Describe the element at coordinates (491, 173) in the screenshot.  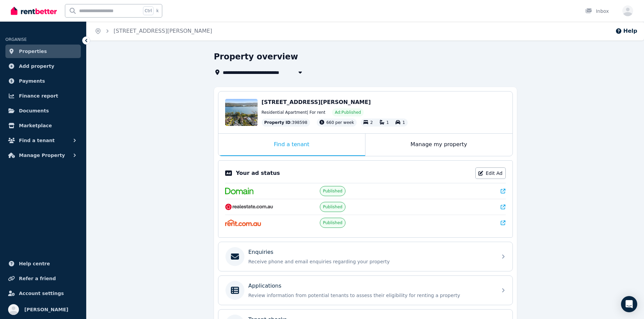
I see `a: Edit Ad` at that location.